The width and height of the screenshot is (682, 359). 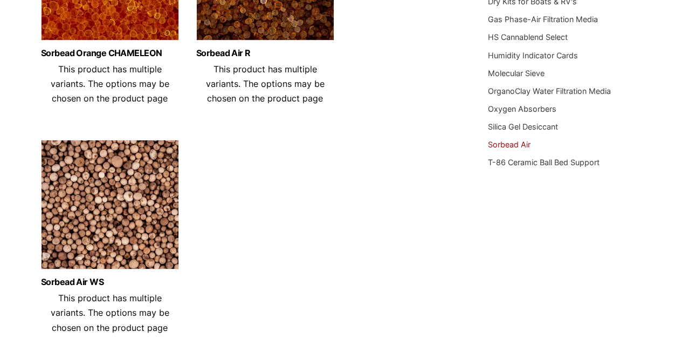 I want to click on a: Gas Phase-Air Filtration Media, so click(x=543, y=19).